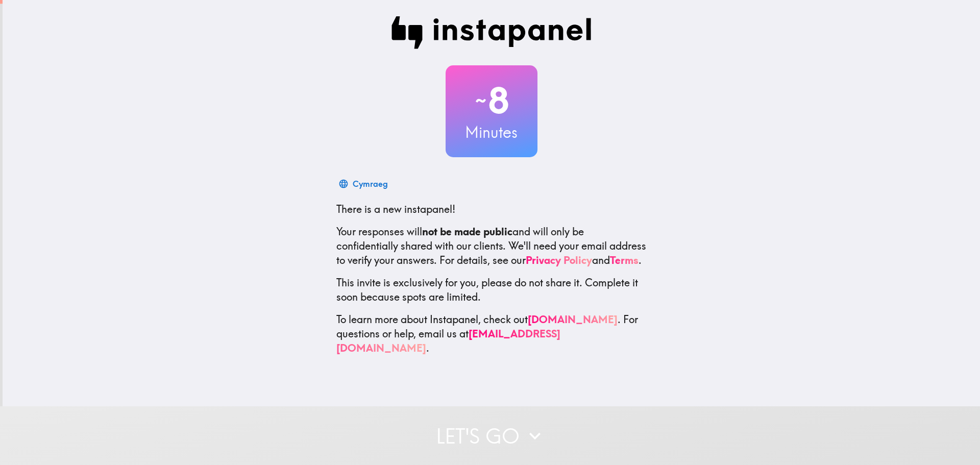  Describe the element at coordinates (491, 290) in the screenshot. I see `p: This invite is exclusively for you, please do not share it. Complete it soon because spots are li...` at that location.